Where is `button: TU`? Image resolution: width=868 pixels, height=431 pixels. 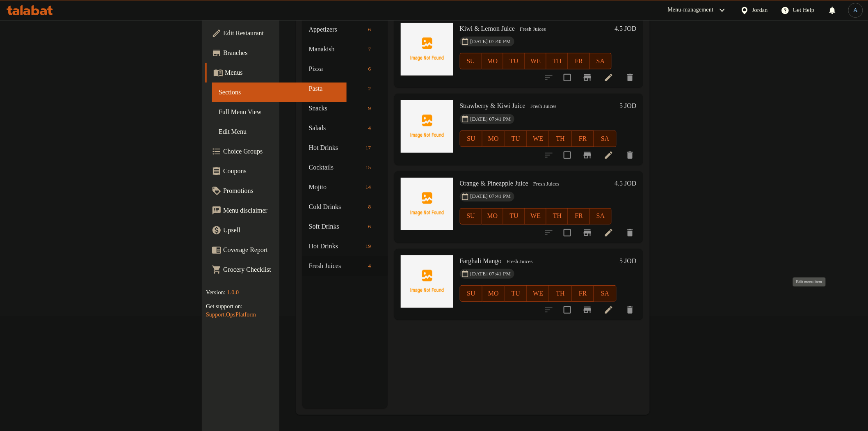
button: TU is located at coordinates (516, 139).